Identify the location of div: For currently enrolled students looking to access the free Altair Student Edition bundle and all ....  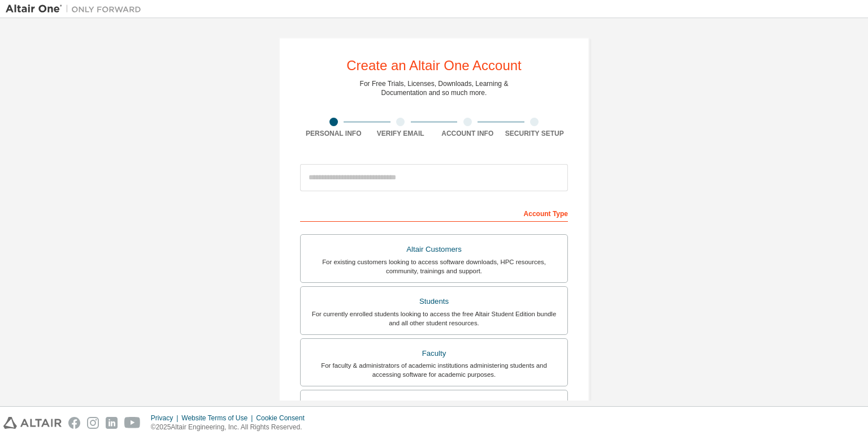
(434, 318).